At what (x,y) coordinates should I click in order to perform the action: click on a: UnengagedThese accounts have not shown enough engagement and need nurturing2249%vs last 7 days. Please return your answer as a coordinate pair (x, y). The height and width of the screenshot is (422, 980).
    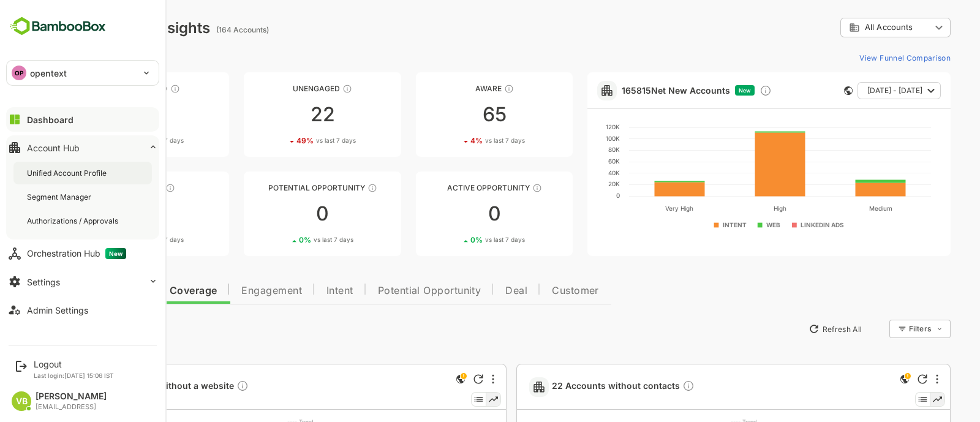
    Looking at the image, I should click on (279, 114).